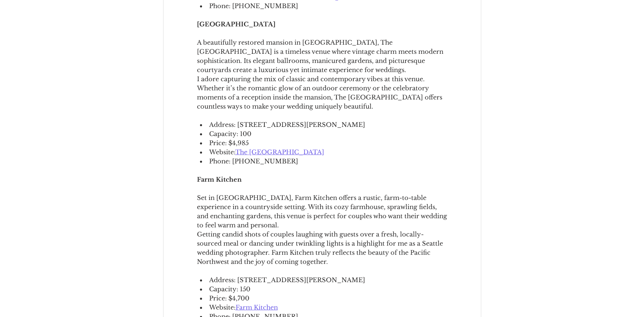 This screenshot has height=317, width=644. Describe the element at coordinates (321, 93) in the screenshot. I see `span: I adore capturing the mix of classic and contemporary vibes at this venue. Whether it’s the roman...` at that location.